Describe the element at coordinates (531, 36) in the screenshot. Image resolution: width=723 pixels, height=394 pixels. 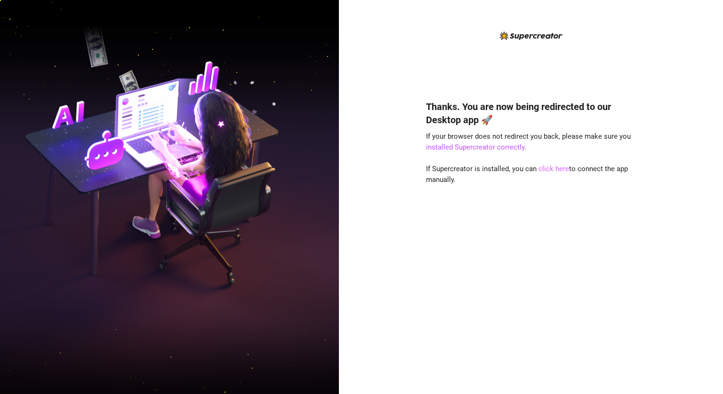
I see `img: logo-BBDzfeDw.svg` at that location.